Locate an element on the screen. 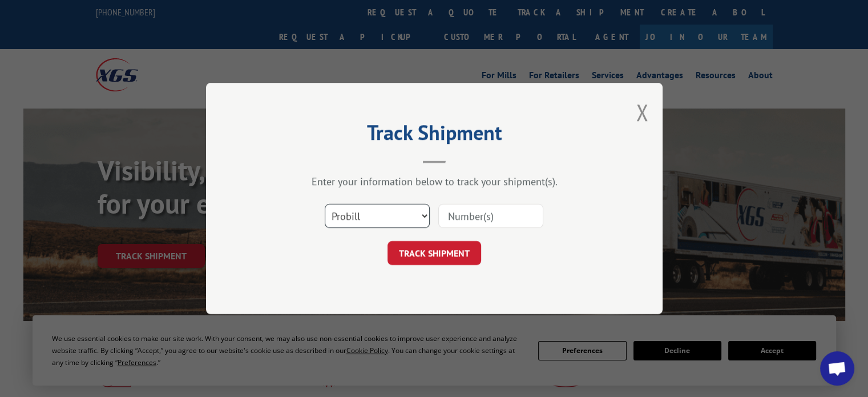 The image size is (868, 397). div: Enter your information below to track your shipment(s). is located at coordinates (434, 181).